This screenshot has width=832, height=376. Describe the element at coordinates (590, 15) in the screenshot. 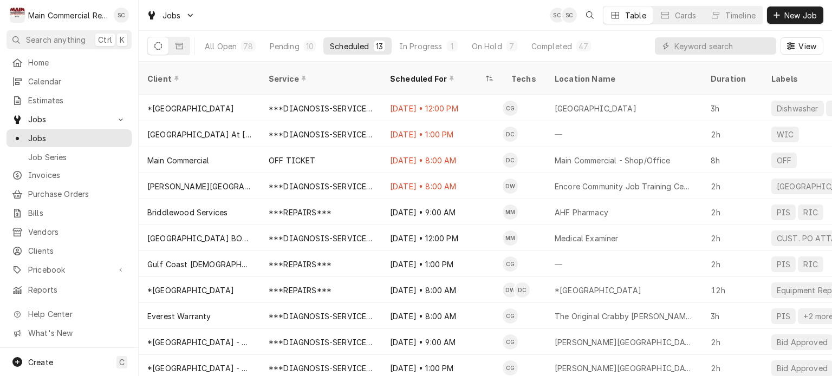

I see `button: Open search` at that location.